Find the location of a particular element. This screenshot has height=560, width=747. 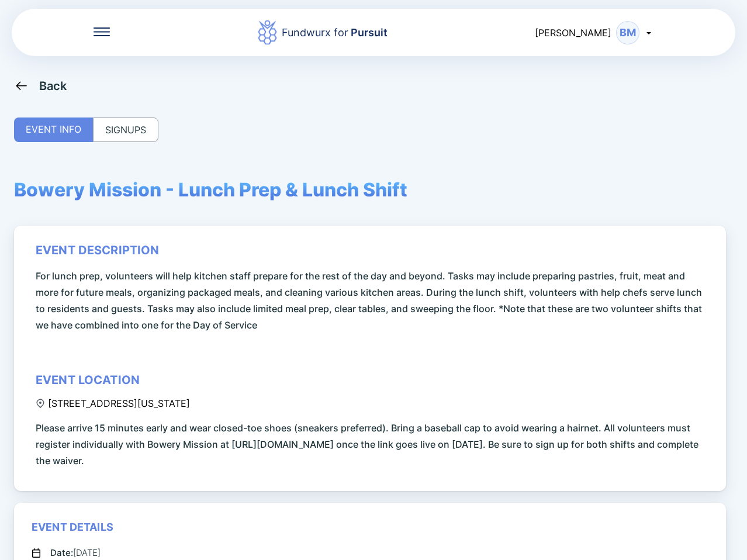

span: Bowery Mission - Lunch Prep & Lunch Shift is located at coordinates (210, 189).